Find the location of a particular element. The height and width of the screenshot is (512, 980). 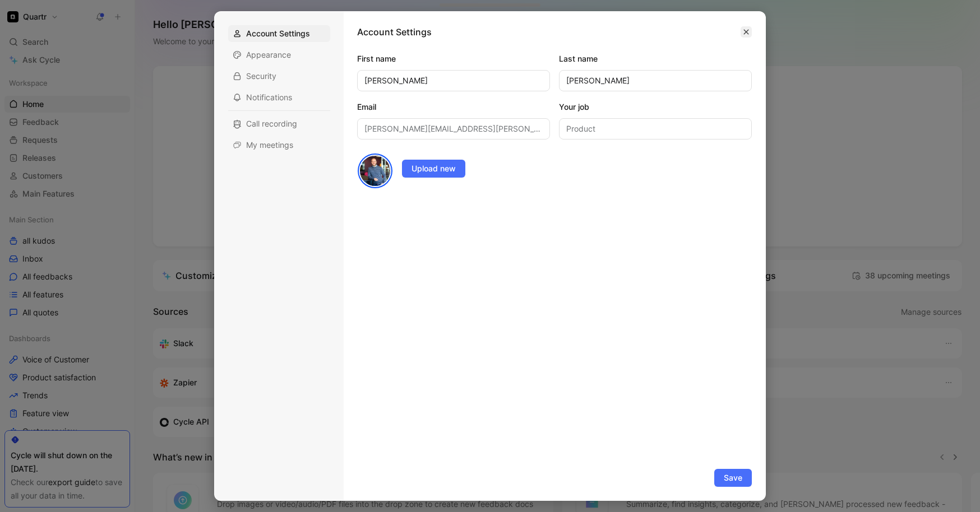

img: avatar is located at coordinates (375, 171).